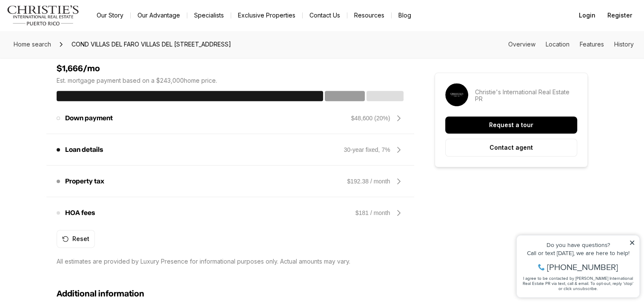 This screenshot has width=644, height=302. I want to click on p: Loan details, so click(84, 149).